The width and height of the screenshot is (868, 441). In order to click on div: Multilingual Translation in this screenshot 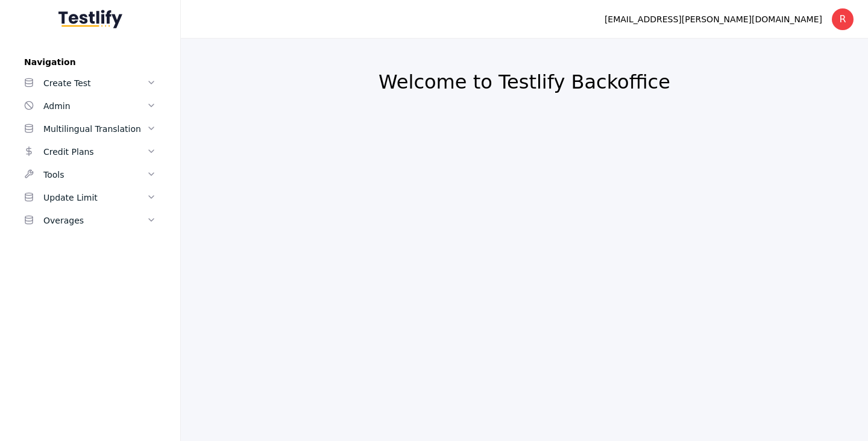, I will do `click(95, 129)`.